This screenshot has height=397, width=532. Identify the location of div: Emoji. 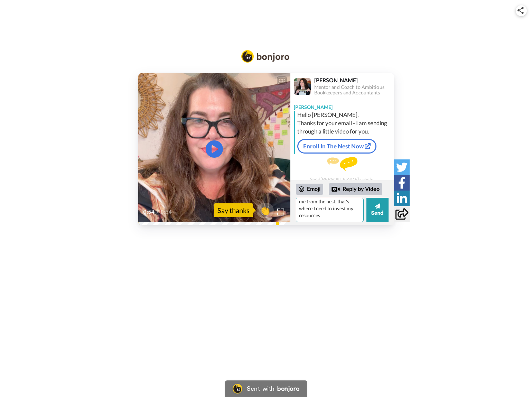
(309, 189).